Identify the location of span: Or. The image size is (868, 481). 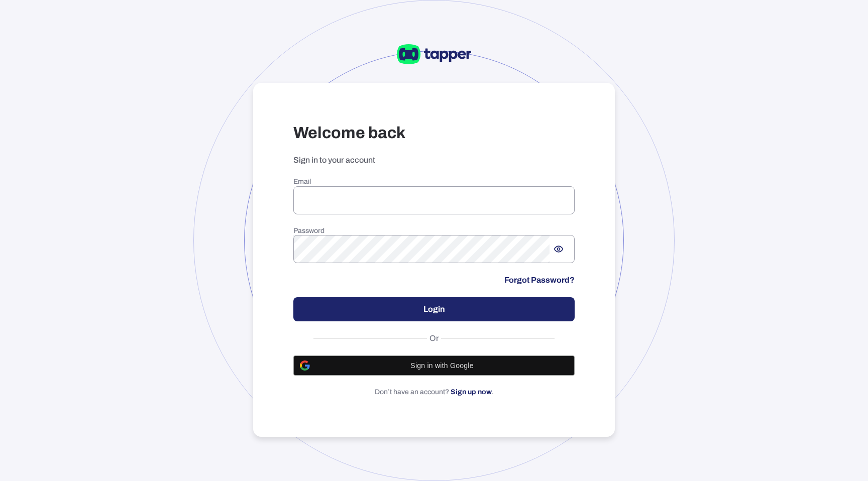
(434, 339).